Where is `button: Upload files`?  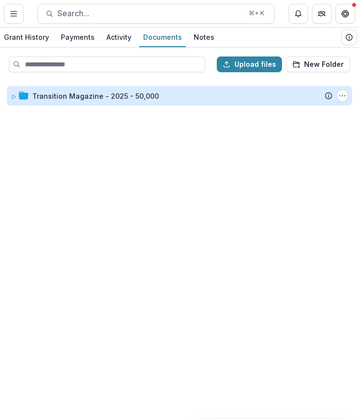
button: Upload files is located at coordinates (249, 64).